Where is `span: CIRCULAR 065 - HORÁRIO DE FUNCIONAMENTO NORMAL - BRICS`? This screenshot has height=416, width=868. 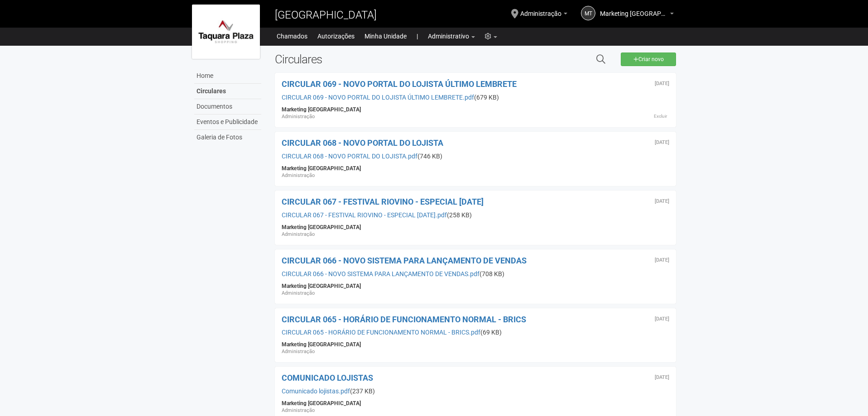 span: CIRCULAR 065 - HORÁRIO DE FUNCIONAMENTO NORMAL - BRICS is located at coordinates (404, 319).